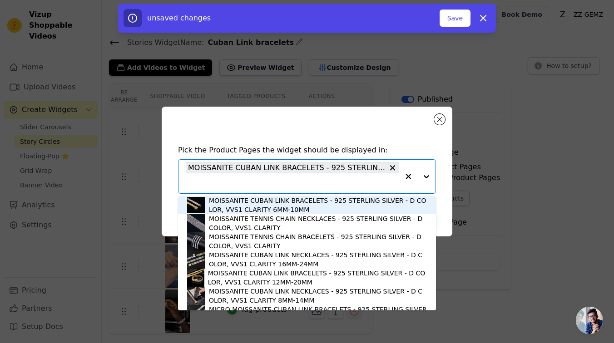 The height and width of the screenshot is (343, 614). What do you see at coordinates (318, 241) in the screenshot?
I see `div: MOISSANITE TENNIS CHAIN BRACELETS - 925 STERLING SILVER - D COLOR, VVS1 CLARITY` at bounding box center [318, 241].